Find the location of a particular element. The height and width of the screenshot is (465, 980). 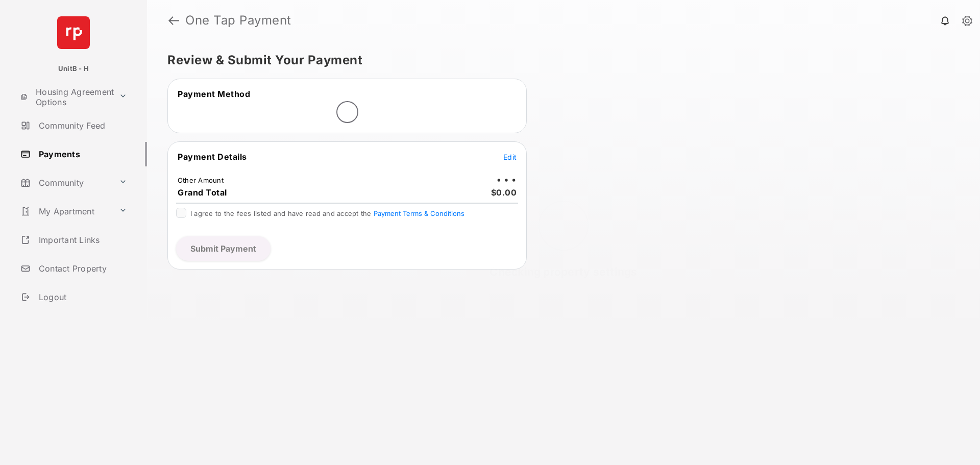

a: Important Links is located at coordinates (73, 240).